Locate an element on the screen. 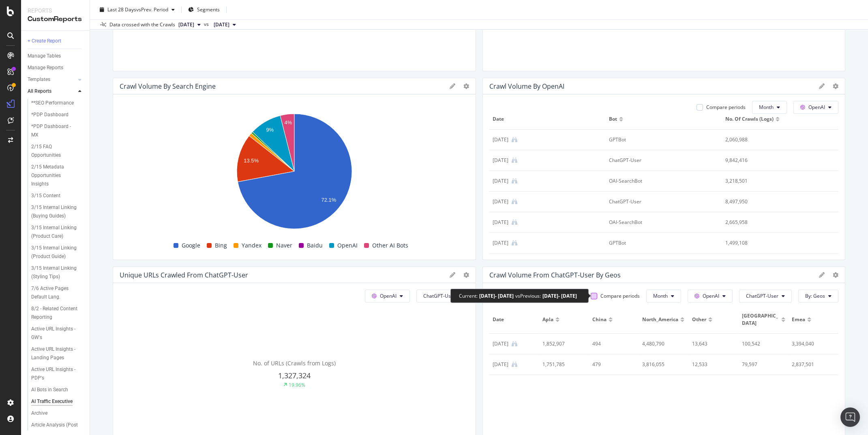 Image resolution: width=868 pixels, height=435 pixels. span: By: Geos is located at coordinates (815, 296).